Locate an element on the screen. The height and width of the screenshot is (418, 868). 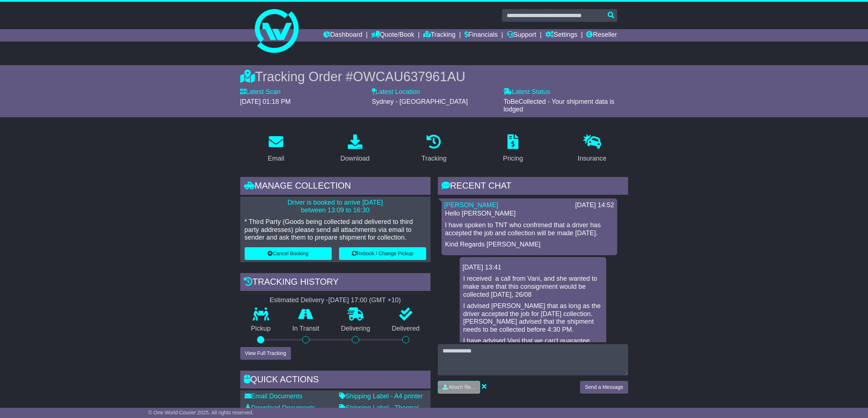
p: Delivering is located at coordinates (356, 329).